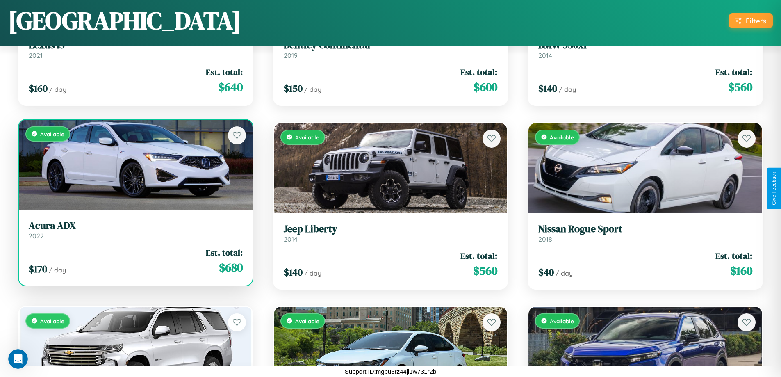 This screenshot has height=377, width=781. I want to click on a: Bentley Continental2019, so click(391, 49).